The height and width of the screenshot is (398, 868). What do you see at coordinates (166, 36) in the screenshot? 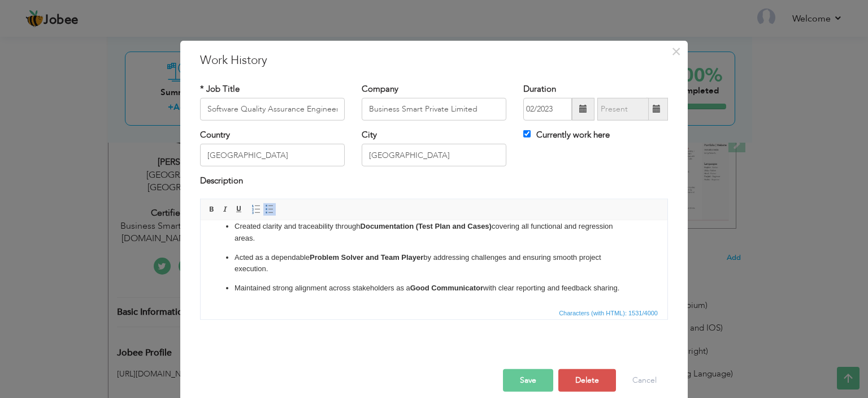
I see `strong: Problem Solver and Team Player` at bounding box center [166, 36].